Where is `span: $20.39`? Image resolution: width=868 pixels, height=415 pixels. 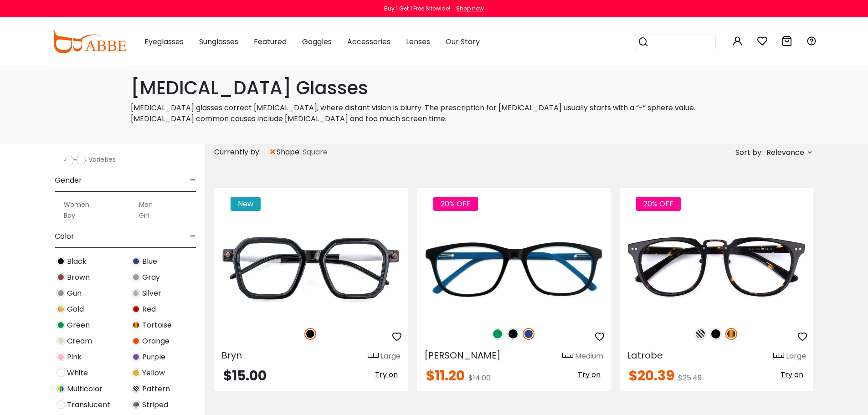
span: $20.39 is located at coordinates (652, 375).